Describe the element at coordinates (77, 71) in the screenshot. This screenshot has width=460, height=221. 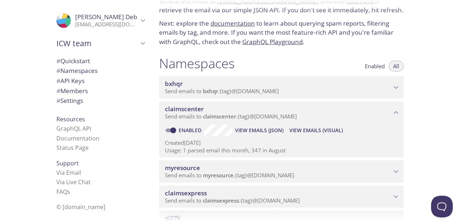
I see `span: Namespaces` at that location.